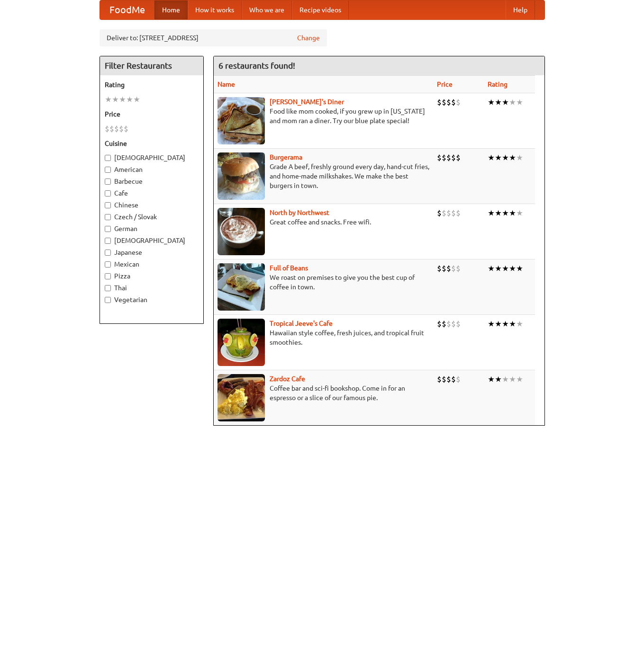 Image resolution: width=644 pixels, height=670 pixels. What do you see at coordinates (151, 205) in the screenshot?
I see `label: Chinese` at bounding box center [151, 205].